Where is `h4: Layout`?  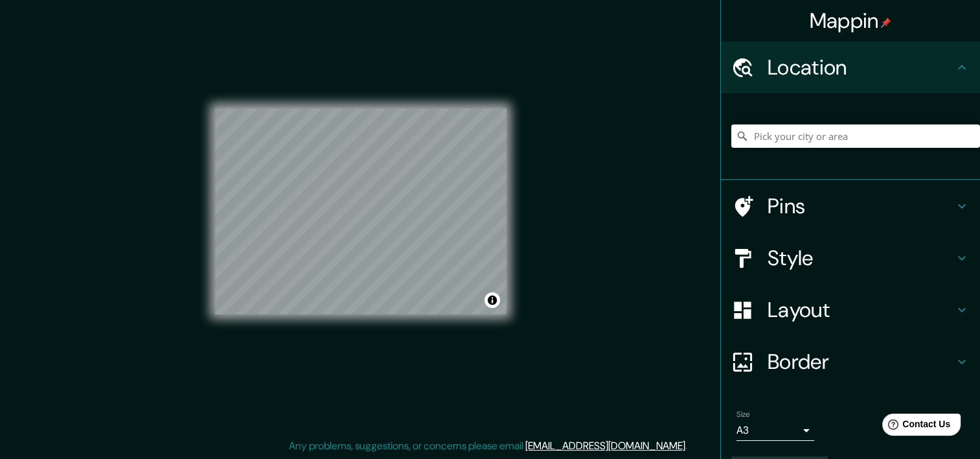
h4: Layout is located at coordinates (860, 310).